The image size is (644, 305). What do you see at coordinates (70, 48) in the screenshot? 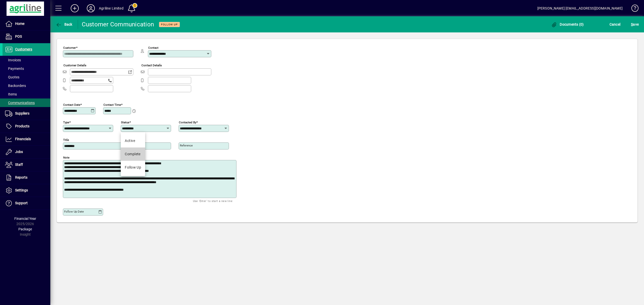
I see `mat-label: Customer` at bounding box center [70, 48].